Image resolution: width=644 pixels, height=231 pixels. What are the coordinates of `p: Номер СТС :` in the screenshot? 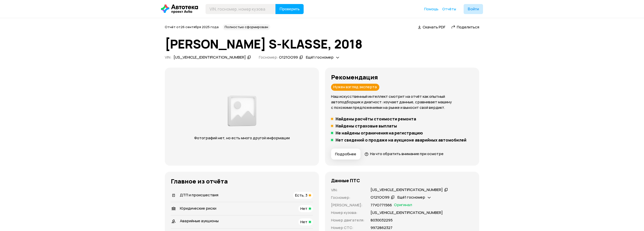 It's located at (348, 228).